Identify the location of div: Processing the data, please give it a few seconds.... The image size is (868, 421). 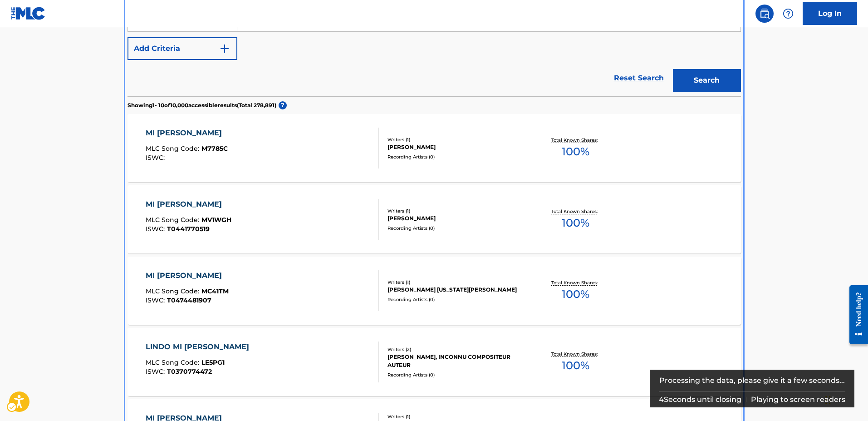
(752, 380).